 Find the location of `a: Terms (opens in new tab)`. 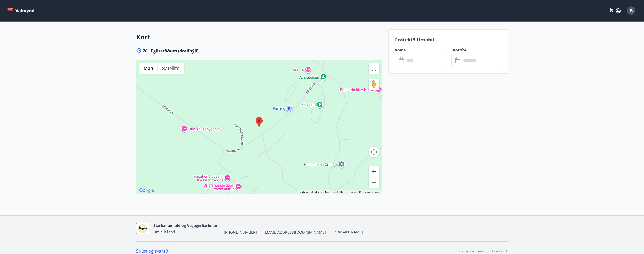

a: Terms (opens in new tab) is located at coordinates (352, 192).